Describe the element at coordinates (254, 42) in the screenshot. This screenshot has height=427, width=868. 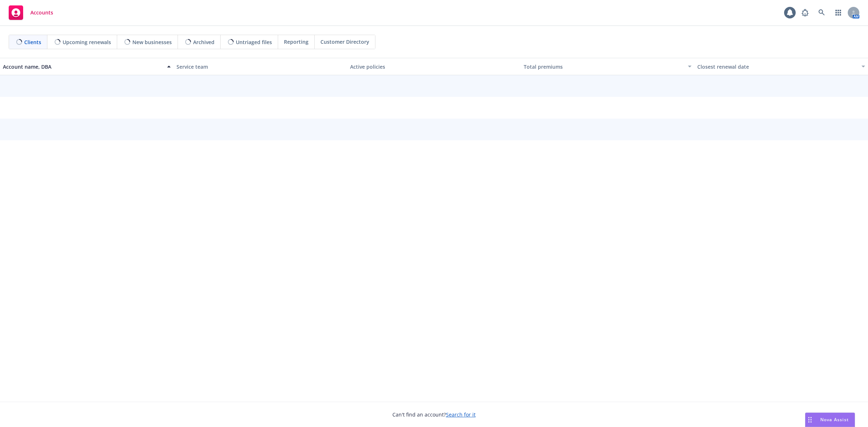
I see `span: Untriaged files` at that location.